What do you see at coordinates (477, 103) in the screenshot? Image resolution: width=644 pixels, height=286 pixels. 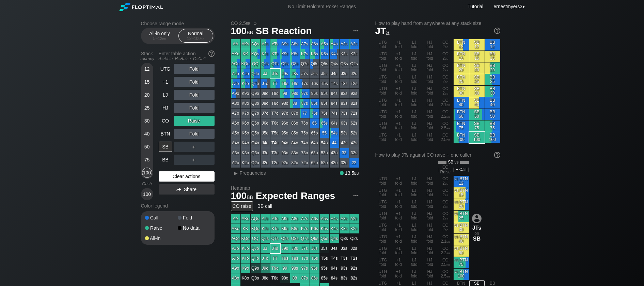 I see `div: SB 40` at bounding box center [477, 103].